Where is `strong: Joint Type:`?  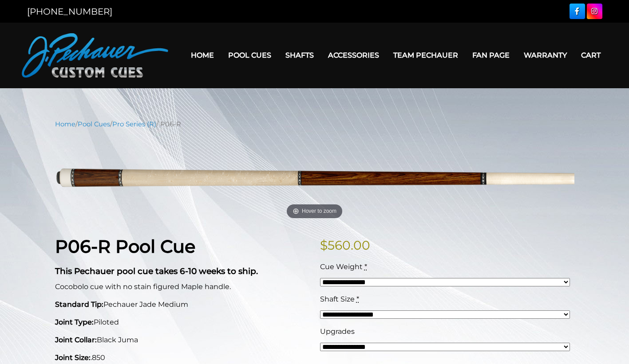 strong: Joint Type: is located at coordinates (74, 322).